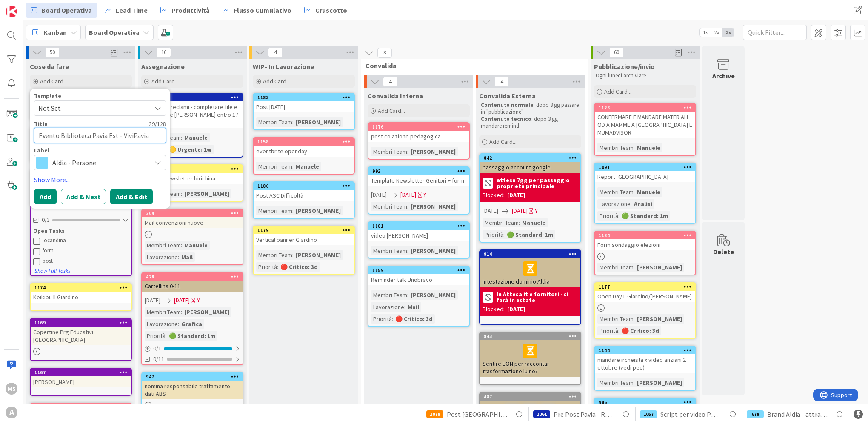  I want to click on span: 2x, so click(717, 32).